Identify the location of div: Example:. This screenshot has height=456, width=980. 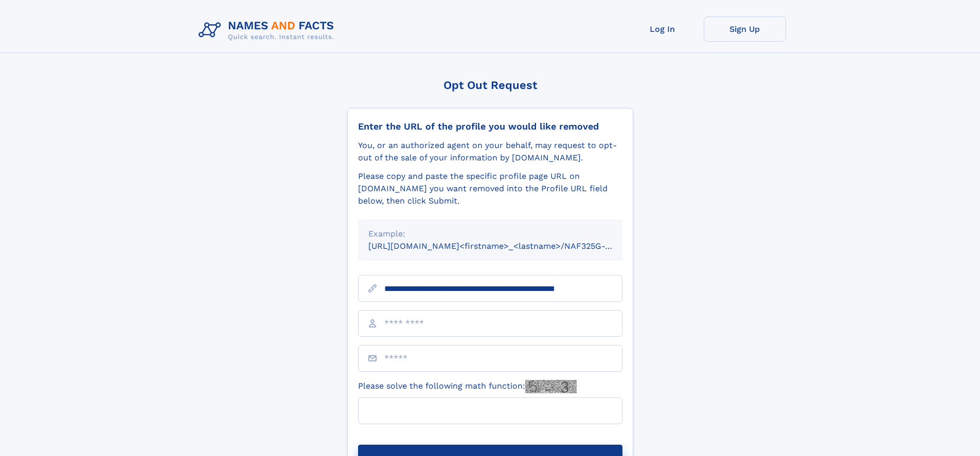
(490, 234).